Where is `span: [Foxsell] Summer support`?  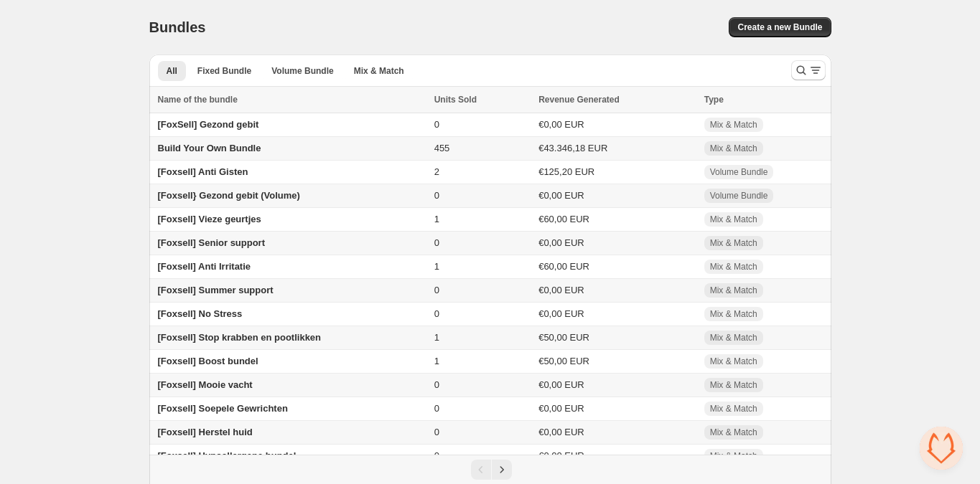 span: [Foxsell] Summer support is located at coordinates (215, 290).